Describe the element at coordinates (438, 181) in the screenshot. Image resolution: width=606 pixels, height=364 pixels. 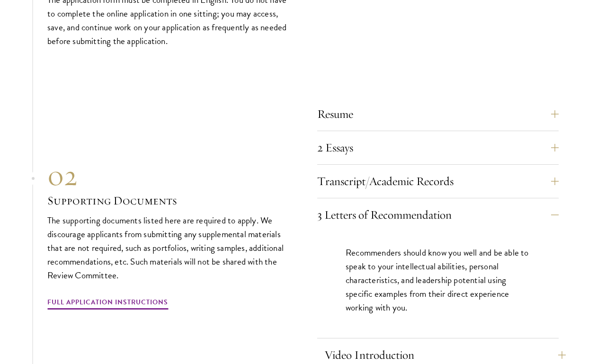
I see `button: Transcript/Academic Records` at that location.